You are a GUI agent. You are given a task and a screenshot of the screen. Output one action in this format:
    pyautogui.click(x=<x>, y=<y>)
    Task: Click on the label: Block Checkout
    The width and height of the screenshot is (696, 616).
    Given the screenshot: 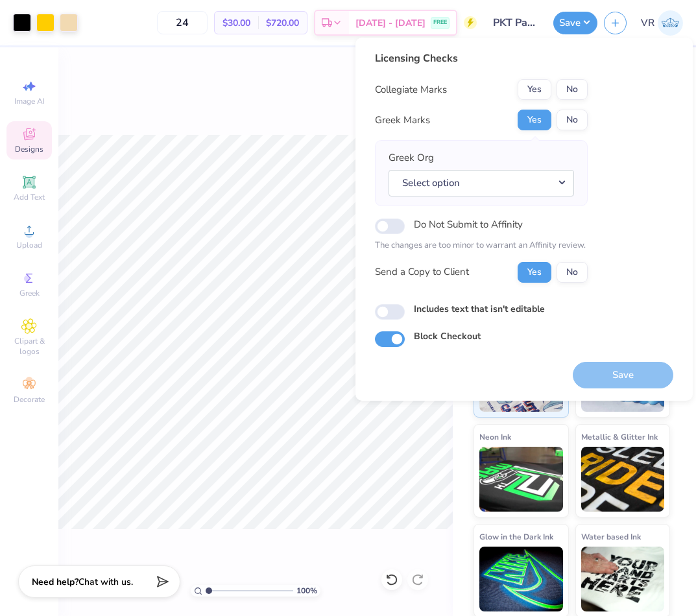 What is the action you would take?
    pyautogui.click(x=447, y=336)
    